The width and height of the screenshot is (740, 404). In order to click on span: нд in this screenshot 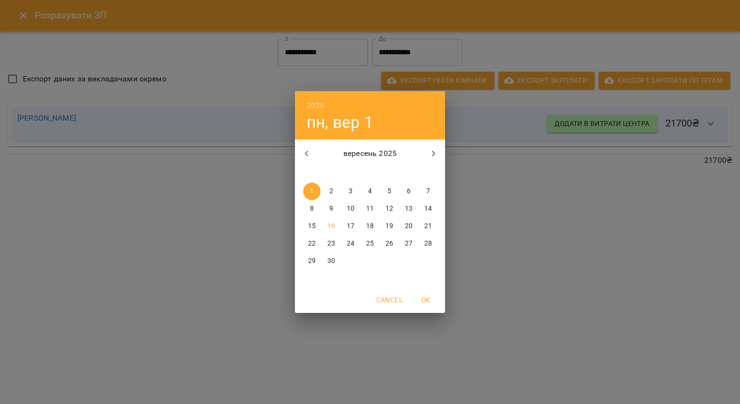, I will do `click(428, 173)`.